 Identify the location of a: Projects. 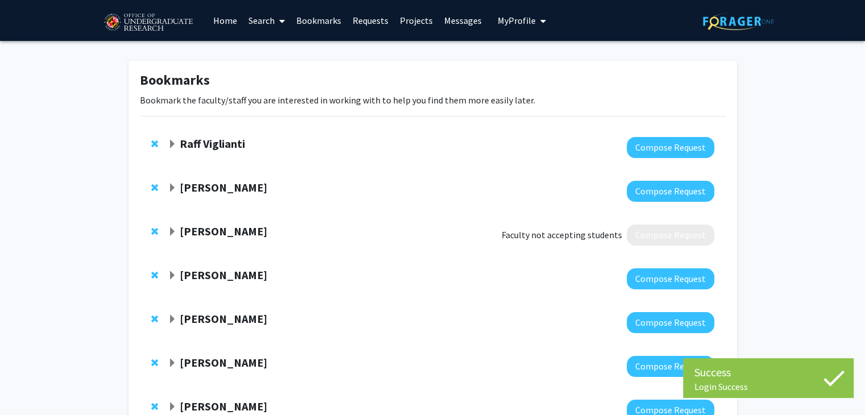
(416, 20).